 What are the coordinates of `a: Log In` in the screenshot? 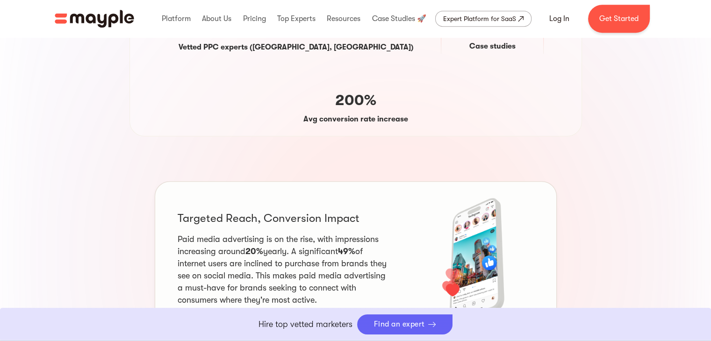 It's located at (559, 19).